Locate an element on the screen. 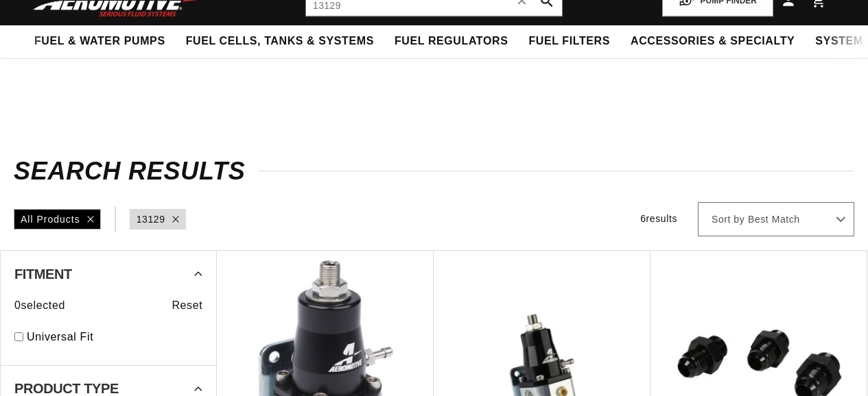 The height and width of the screenshot is (396, 868). span: 0 selected is located at coordinates (40, 306).